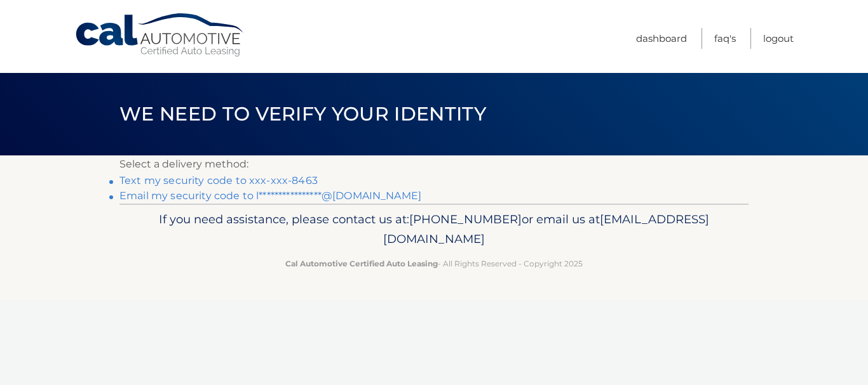 Image resolution: width=868 pixels, height=385 pixels. I want to click on a: Text my security code to xxx-xxx-8463, so click(219, 181).